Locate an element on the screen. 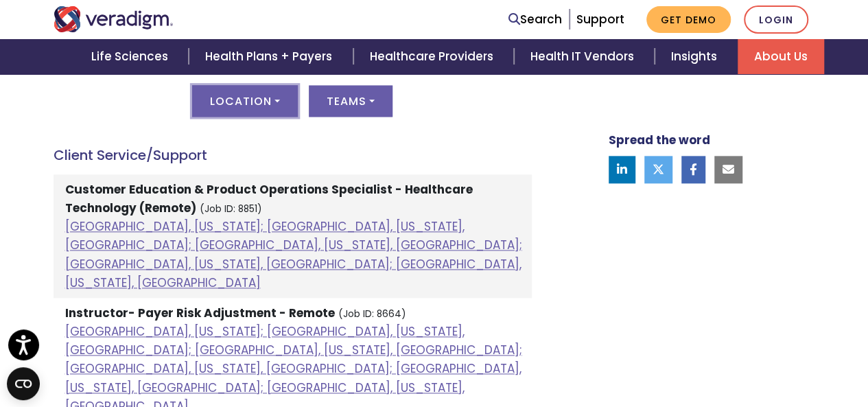 The width and height of the screenshot is (868, 407). strong: Spread the word is located at coordinates (659, 140).